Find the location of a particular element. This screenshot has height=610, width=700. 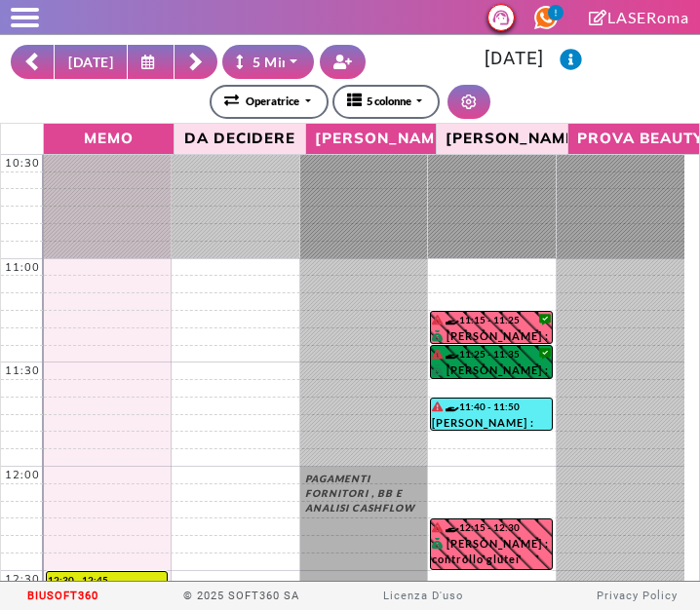

div: 5 Minuti is located at coordinates (273, 62).